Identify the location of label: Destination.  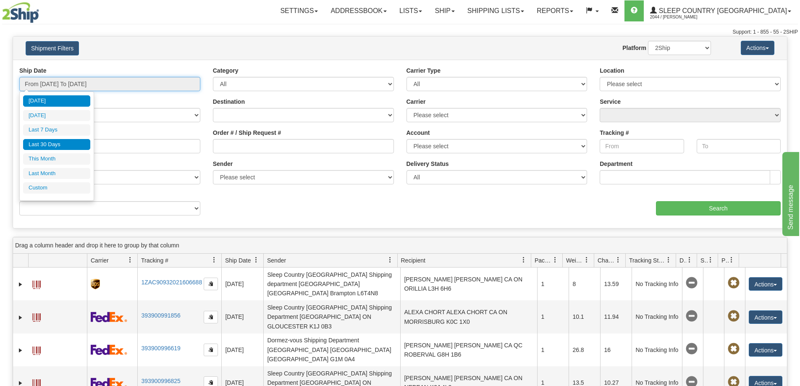
(229, 102).